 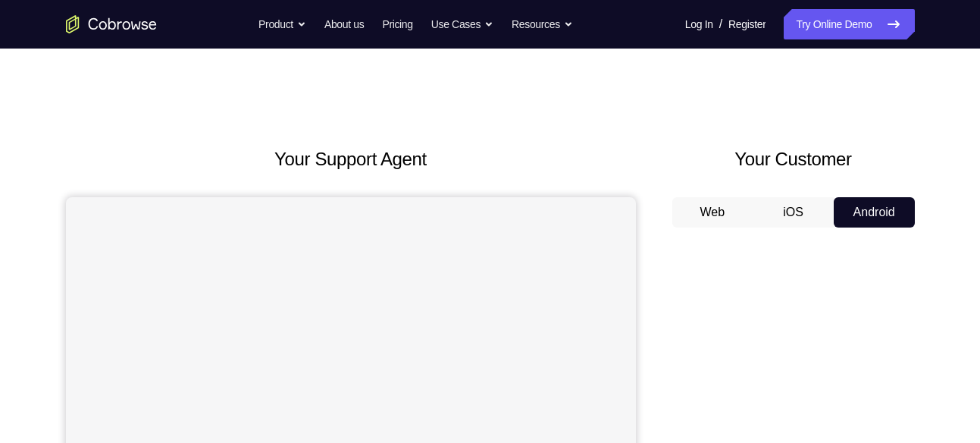 What do you see at coordinates (111, 25) in the screenshot?
I see `a: Go to the home page` at bounding box center [111, 25].